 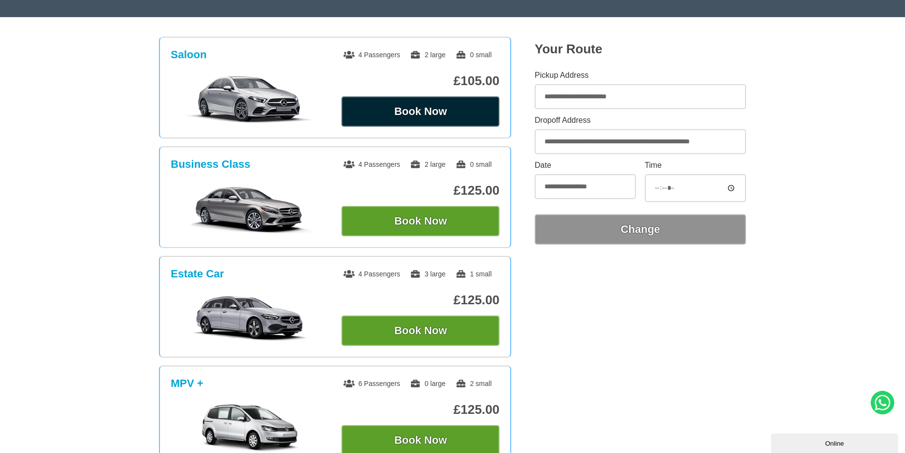 I want to click on h2: Your Route, so click(x=640, y=49).